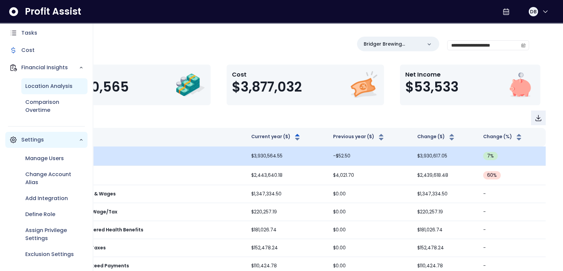 Image resolution: width=563 pixels, height=271 pixels. What do you see at coordinates (50, 254) in the screenshot?
I see `p: Exclusion Settings` at bounding box center [50, 254].